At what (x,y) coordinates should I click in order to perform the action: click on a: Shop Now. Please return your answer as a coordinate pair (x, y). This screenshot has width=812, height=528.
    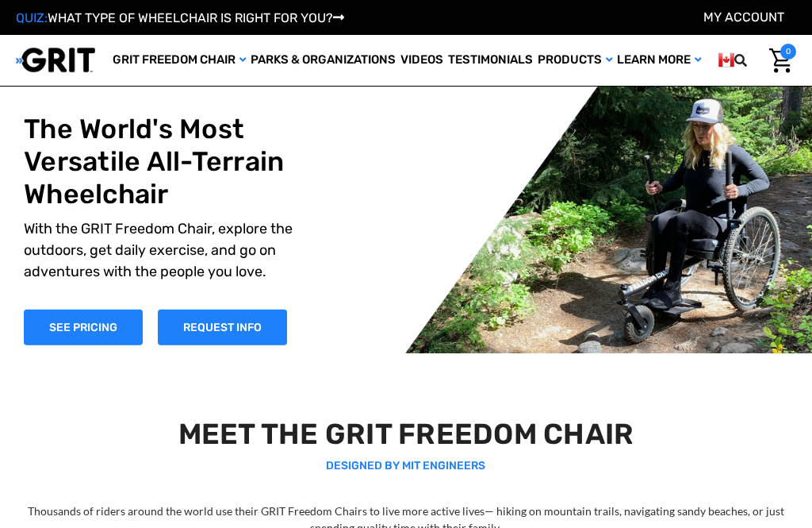
    Looking at the image, I should click on (83, 327).